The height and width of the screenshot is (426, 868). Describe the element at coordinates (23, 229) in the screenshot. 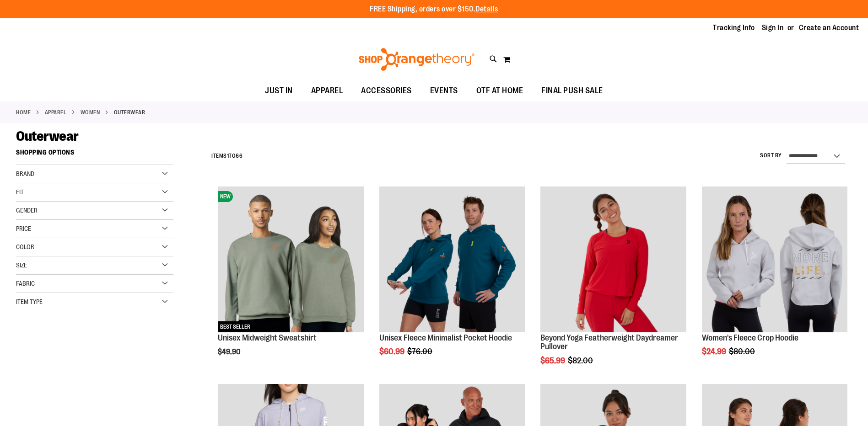

I see `span: Price` at that location.